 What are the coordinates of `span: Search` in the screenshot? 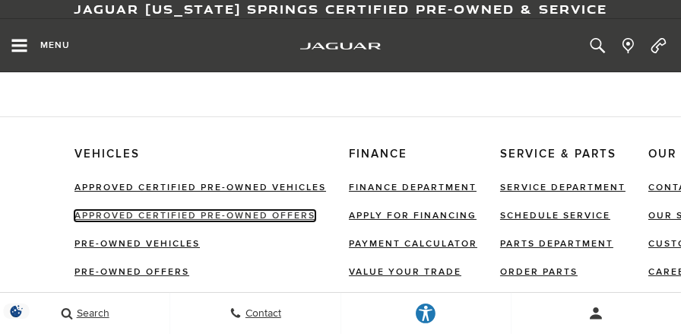 It's located at (91, 313).